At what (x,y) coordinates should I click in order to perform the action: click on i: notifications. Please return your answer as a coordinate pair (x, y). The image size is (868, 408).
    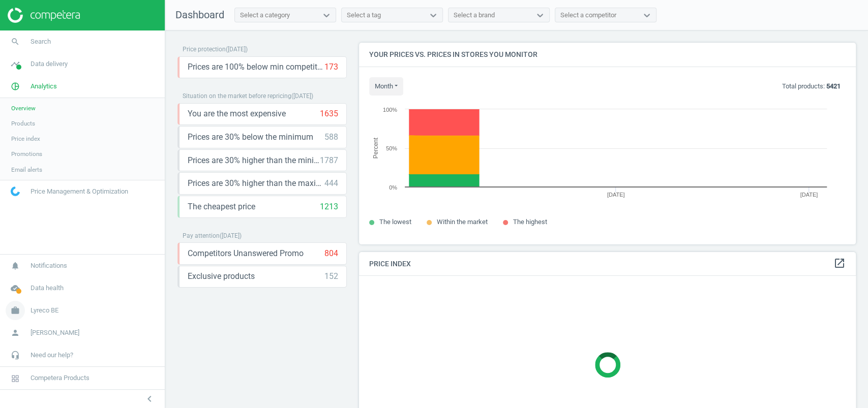
    Looking at the image, I should click on (15, 265).